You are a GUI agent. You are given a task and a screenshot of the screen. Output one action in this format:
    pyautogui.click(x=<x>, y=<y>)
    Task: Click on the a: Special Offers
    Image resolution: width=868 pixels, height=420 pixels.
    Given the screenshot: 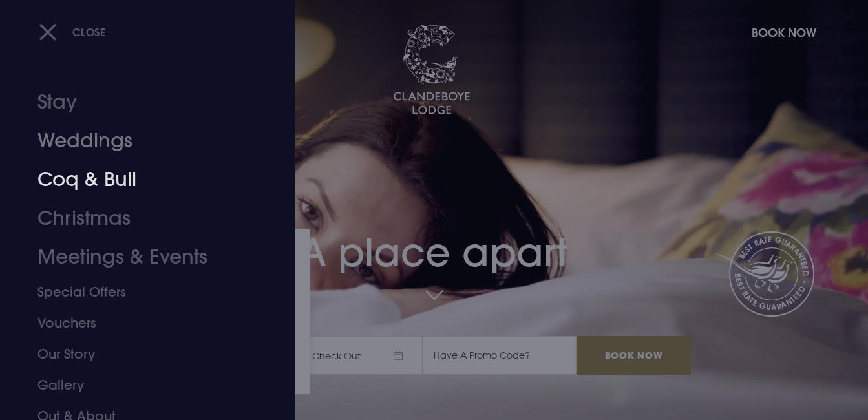 What is the action you would take?
    pyautogui.click(x=138, y=292)
    